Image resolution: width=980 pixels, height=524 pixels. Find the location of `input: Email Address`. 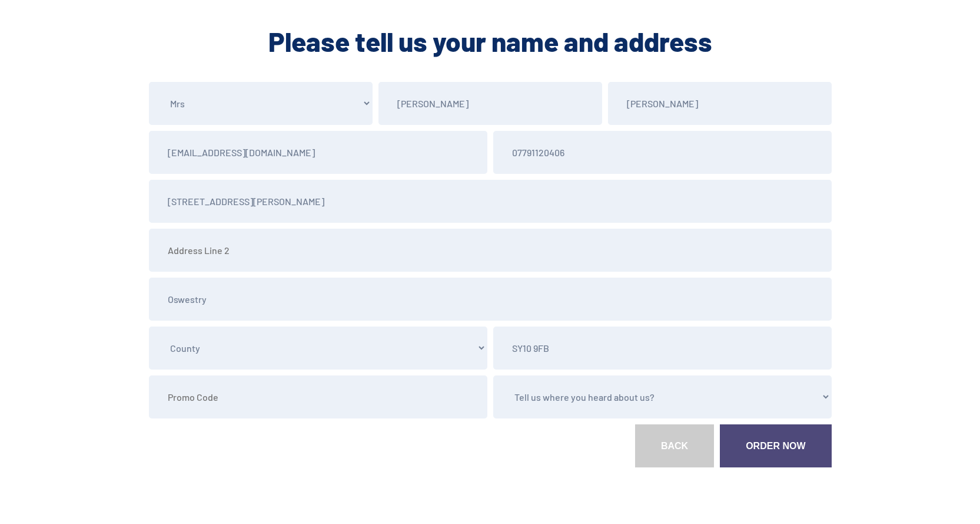

input: Email Address is located at coordinates (318, 152).